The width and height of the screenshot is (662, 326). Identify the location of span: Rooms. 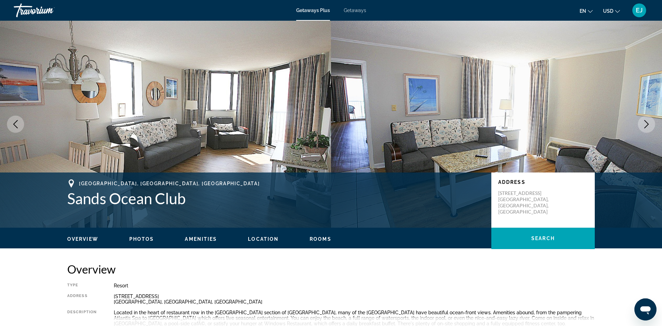
(320, 239).